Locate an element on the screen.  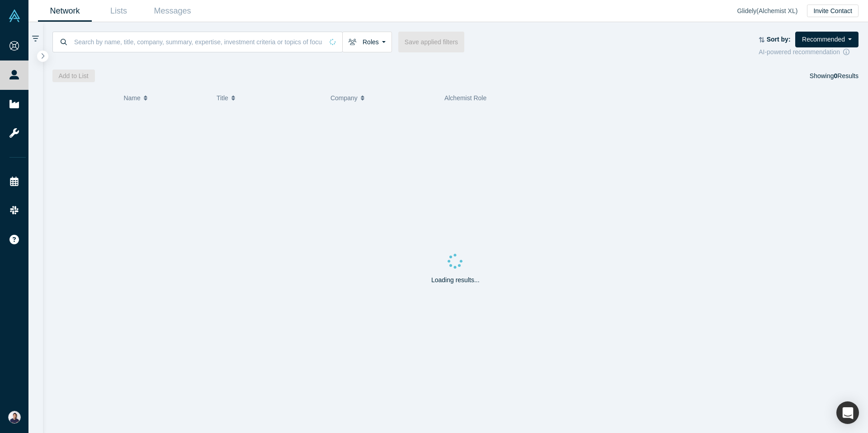
button: Title is located at coordinates (268, 98).